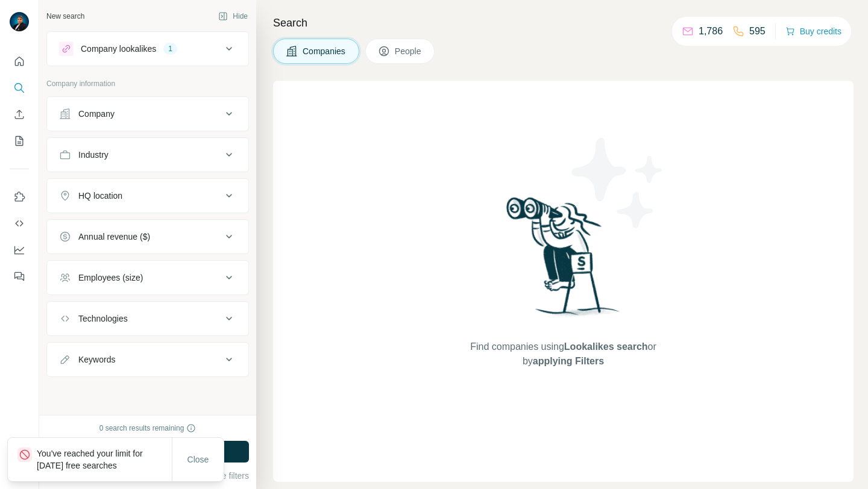  What do you see at coordinates (147, 277) in the screenshot?
I see `button: Employees (size)` at bounding box center [147, 277].